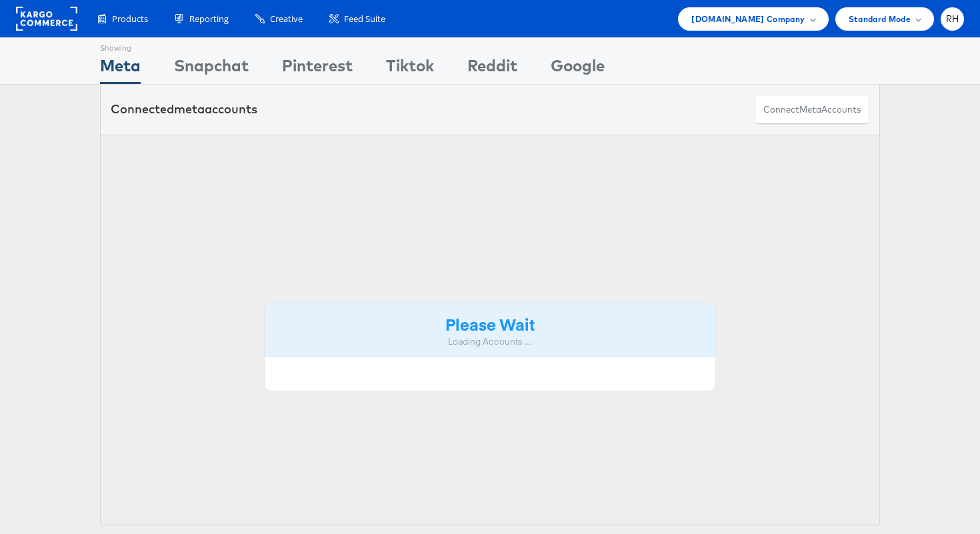 The height and width of the screenshot is (534, 980). Describe the element at coordinates (120, 68) in the screenshot. I see `div: Meta` at that location.